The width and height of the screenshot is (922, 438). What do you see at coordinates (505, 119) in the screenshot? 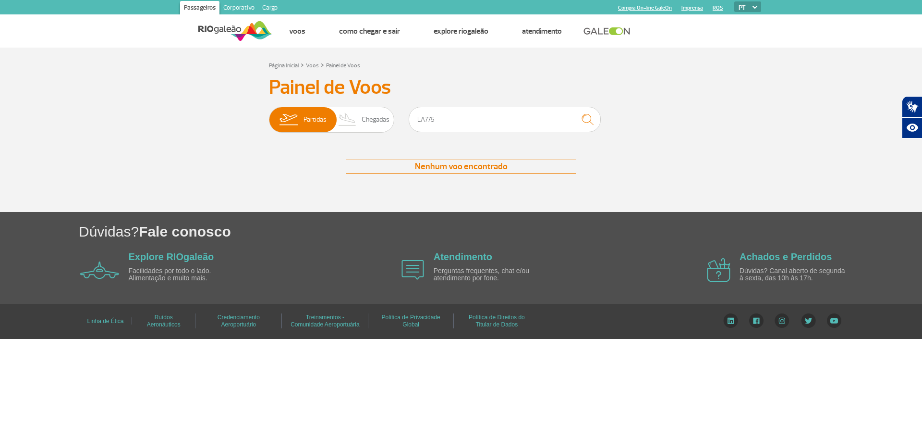
I see `input: Voo, cidade ou cia aérea` at bounding box center [505, 119].